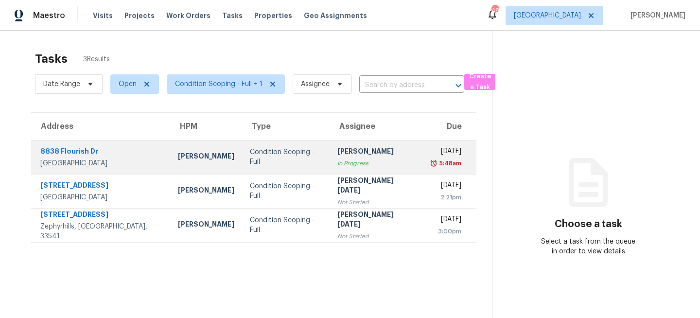 The width and height of the screenshot is (700, 318). I want to click on span: Open, so click(127, 84).